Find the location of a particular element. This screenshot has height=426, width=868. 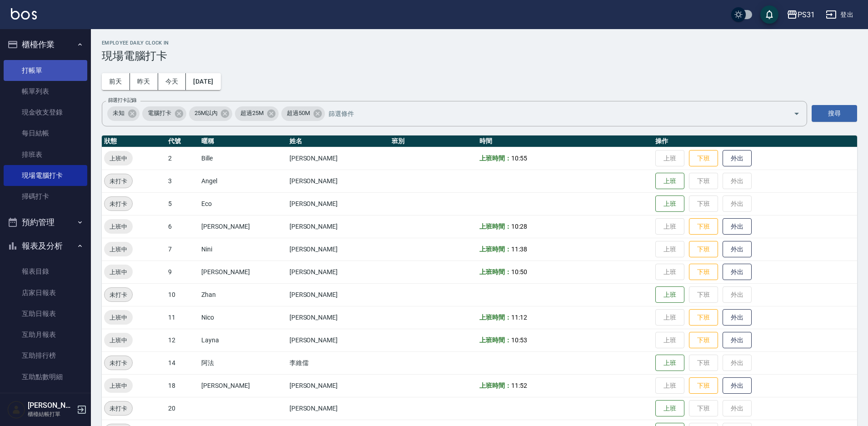

label: 篩選打卡記錄 is located at coordinates (123, 100).